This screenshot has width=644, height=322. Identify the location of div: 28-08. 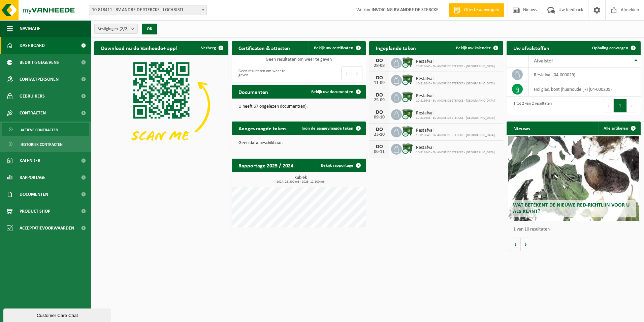
(379, 66).